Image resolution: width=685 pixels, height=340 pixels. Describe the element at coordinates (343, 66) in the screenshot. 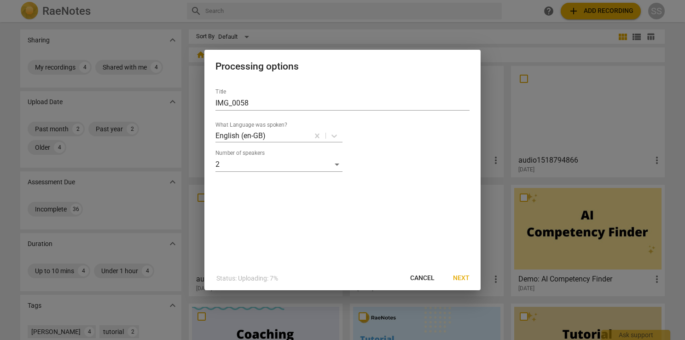

I see `h2: Processing options` at that location.